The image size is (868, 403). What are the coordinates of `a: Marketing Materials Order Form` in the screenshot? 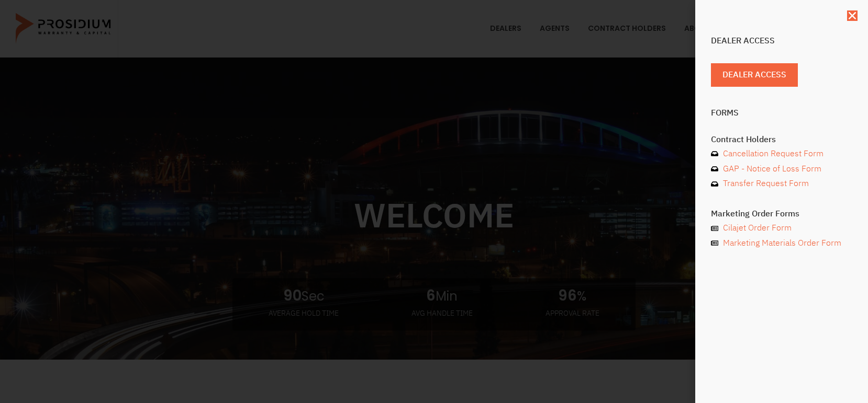 It's located at (781, 243).